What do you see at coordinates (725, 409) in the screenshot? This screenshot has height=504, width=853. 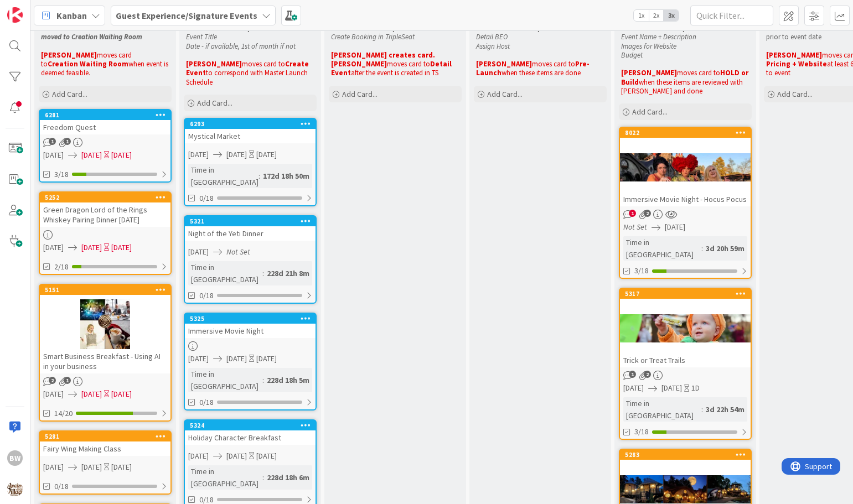 I see `div: 3d 22h 54m` at bounding box center [725, 409].